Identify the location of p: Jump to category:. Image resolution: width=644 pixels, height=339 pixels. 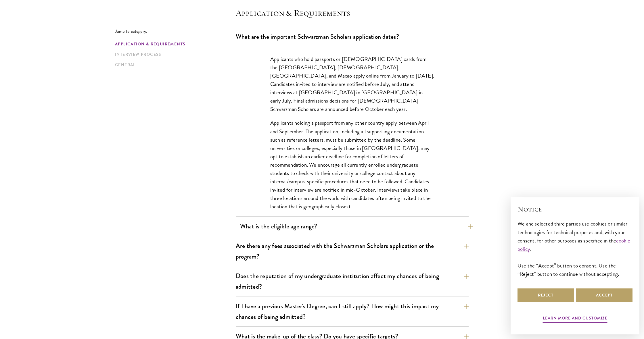
(175, 31).